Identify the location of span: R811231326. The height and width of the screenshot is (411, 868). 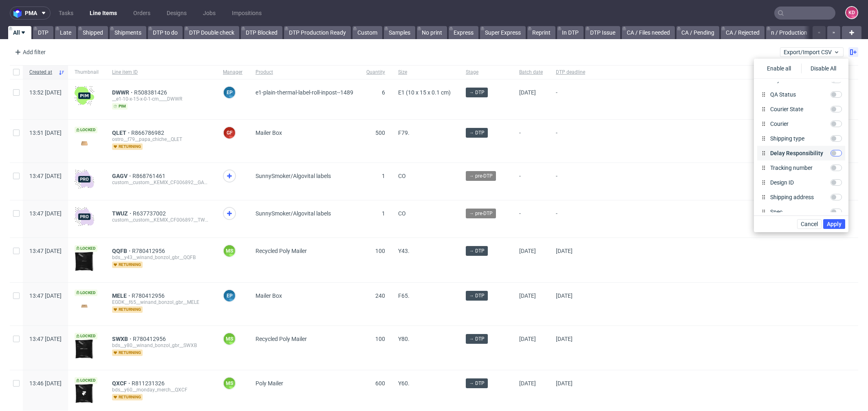
(149, 383).